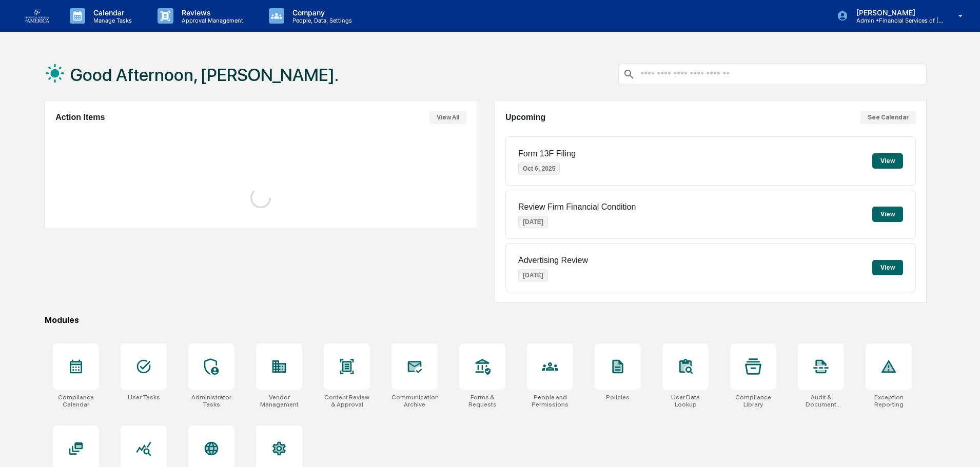 Image resolution: width=980 pixels, height=467 pixels. Describe the element at coordinates (821, 401) in the screenshot. I see `div: Audit & Document Logs` at that location.